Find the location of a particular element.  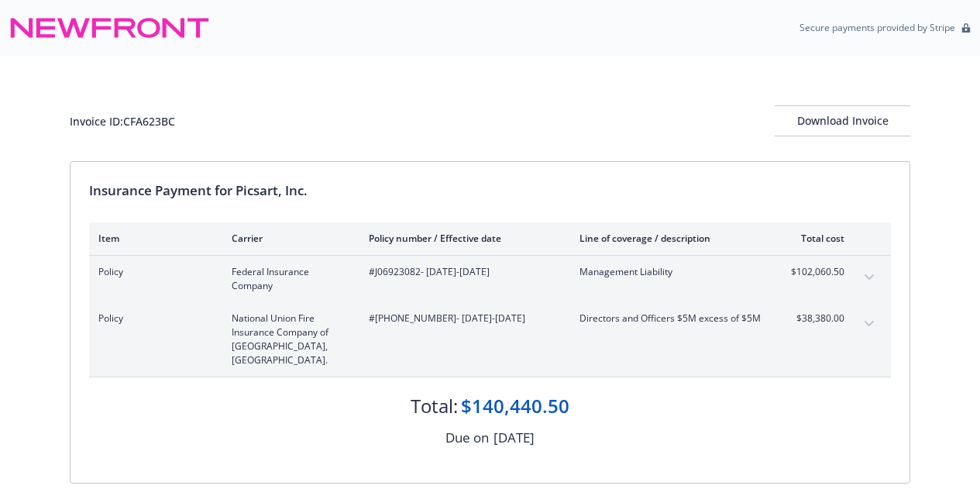

div: Line of coverage / description is located at coordinates (670, 238).